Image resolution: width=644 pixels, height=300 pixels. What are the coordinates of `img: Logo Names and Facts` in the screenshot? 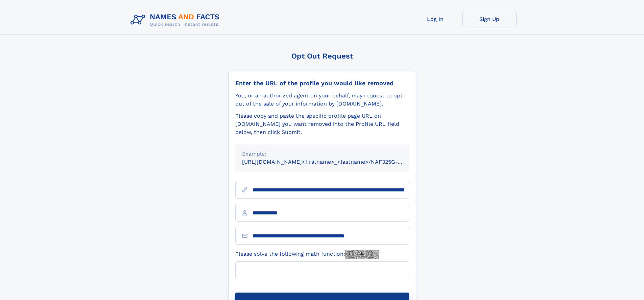 It's located at (176, 20).